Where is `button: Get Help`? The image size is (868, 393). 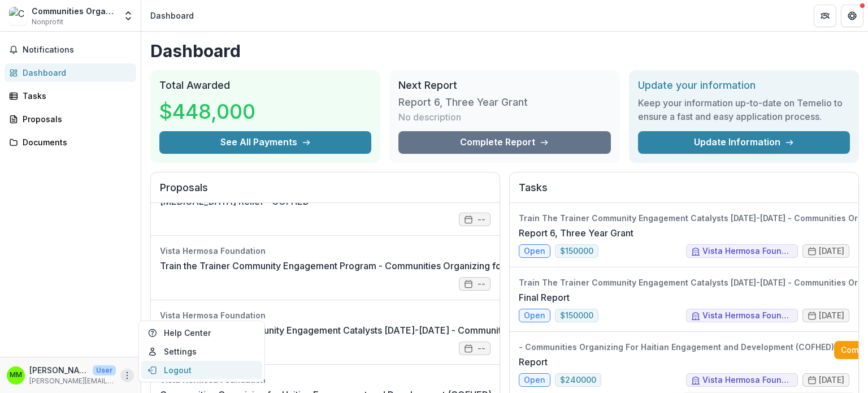 button: Get Help is located at coordinates (852, 16).